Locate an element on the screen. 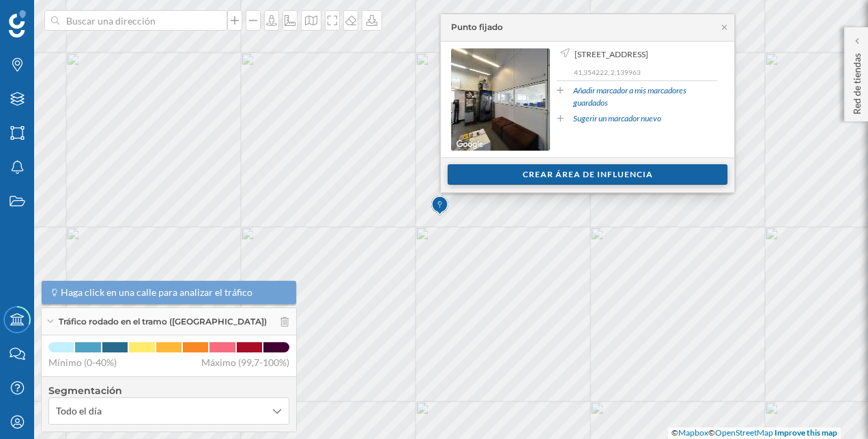 The image size is (868, 439). a: OpenStreetMap is located at coordinates (743, 432).